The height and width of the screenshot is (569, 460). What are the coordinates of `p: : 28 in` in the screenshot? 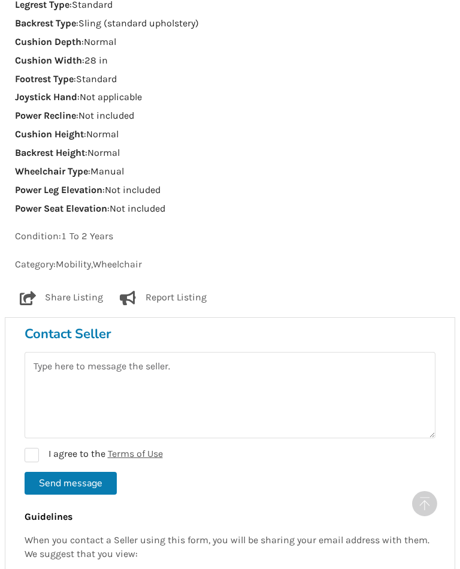 It's located at (230, 61).